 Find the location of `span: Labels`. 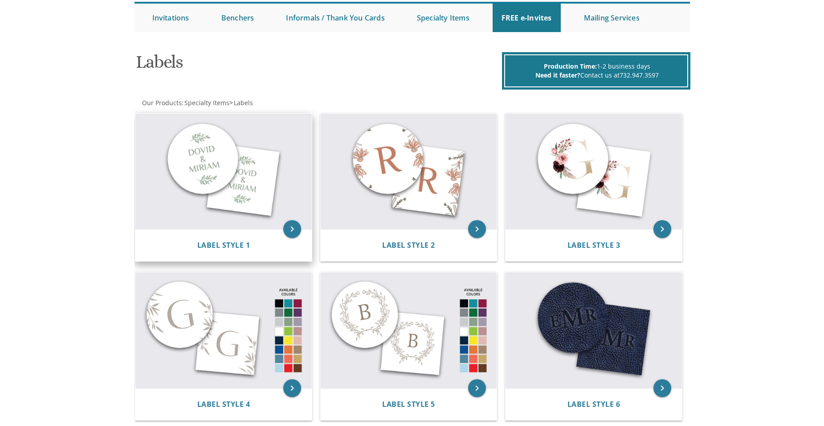

span: Labels is located at coordinates (243, 102).